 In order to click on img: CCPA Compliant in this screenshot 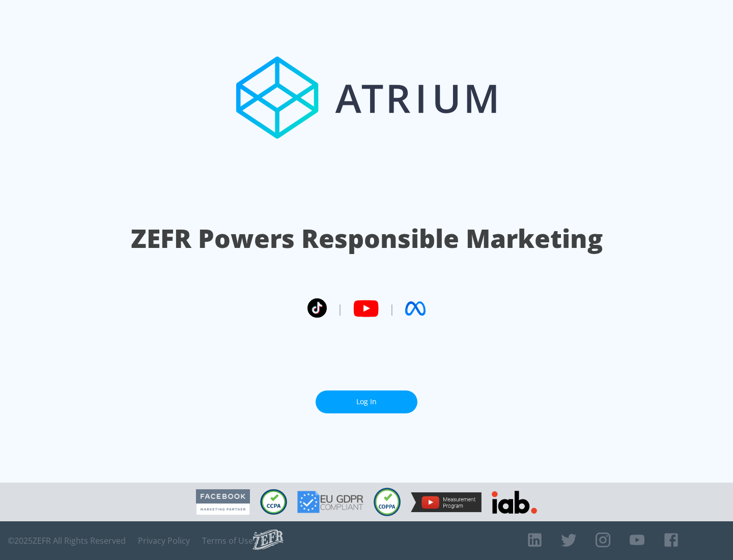, I will do `click(274, 502)`.